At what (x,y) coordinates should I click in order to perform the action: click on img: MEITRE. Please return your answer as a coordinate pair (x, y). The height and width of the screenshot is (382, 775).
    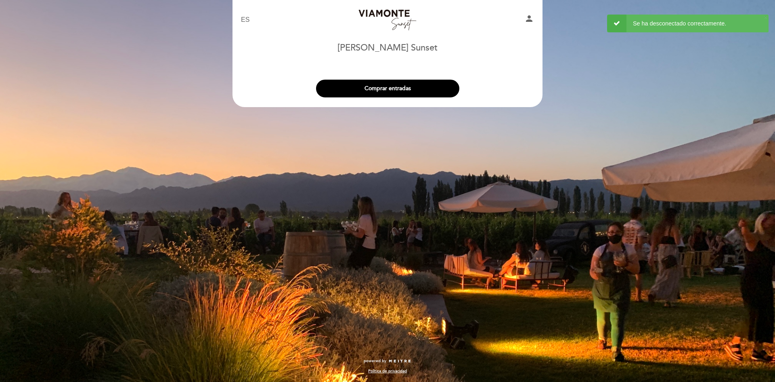
    Looking at the image, I should click on (400, 361).